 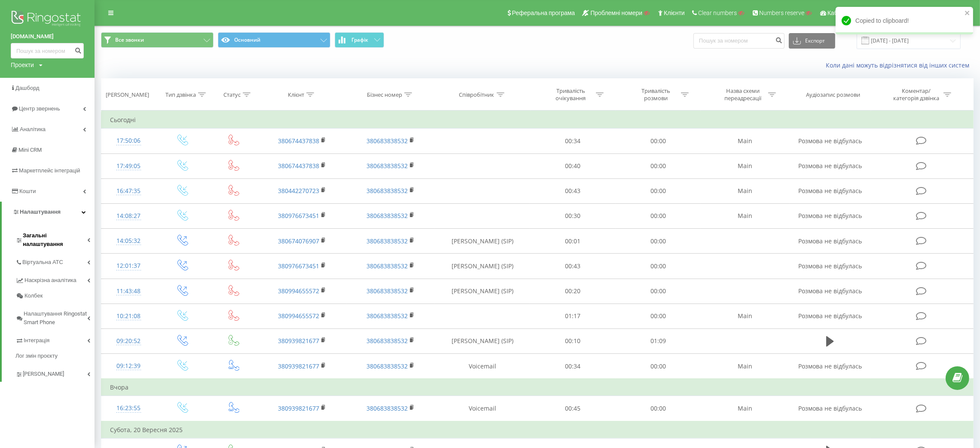 What do you see at coordinates (299, 191) in the screenshot?
I see `a: 380442270723` at bounding box center [299, 191].